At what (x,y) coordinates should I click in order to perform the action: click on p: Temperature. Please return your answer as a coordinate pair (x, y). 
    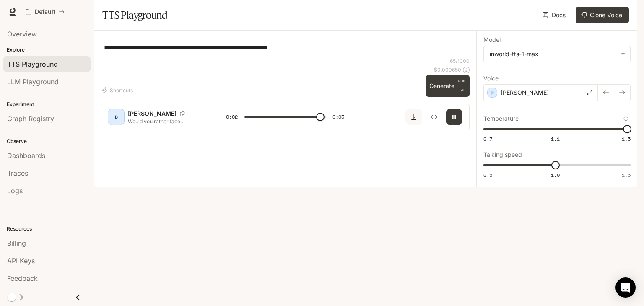
    Looking at the image, I should click on (501, 118).